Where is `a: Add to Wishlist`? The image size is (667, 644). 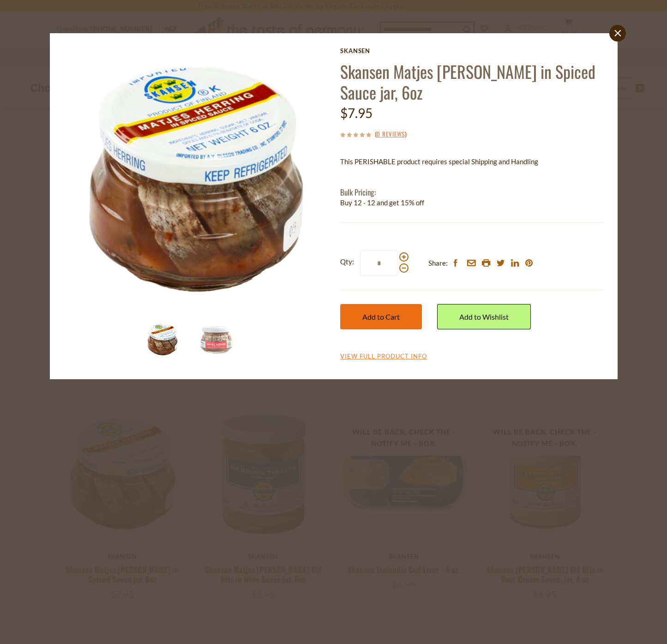
a: Add to Wishlist is located at coordinates (484, 317).